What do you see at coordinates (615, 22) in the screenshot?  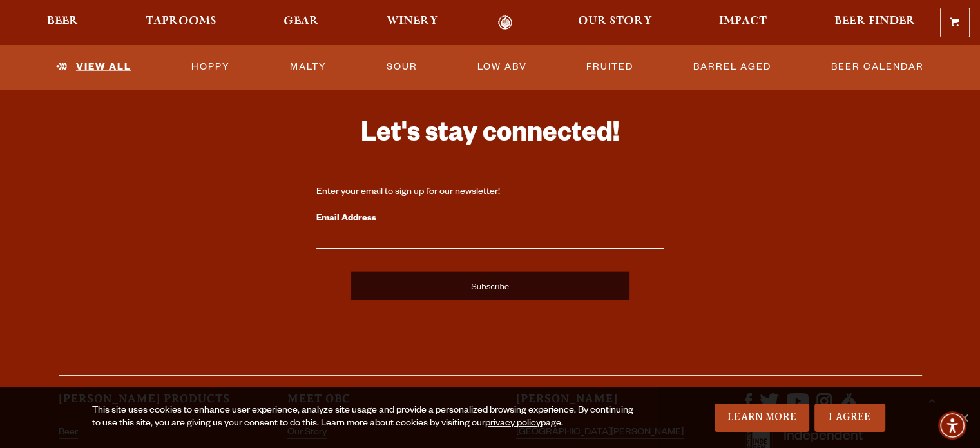 I see `span: Our Story` at bounding box center [615, 22].